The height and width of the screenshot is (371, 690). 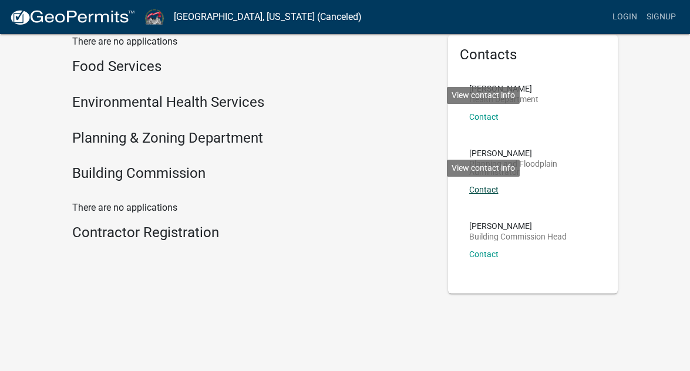 What do you see at coordinates (251, 102) in the screenshot?
I see `h4: Environmental Health Services` at bounding box center [251, 102].